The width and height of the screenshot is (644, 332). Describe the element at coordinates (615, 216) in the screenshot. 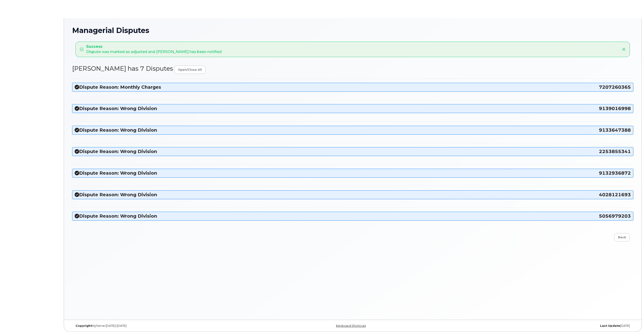

I see `span: 5056979203` at that location.